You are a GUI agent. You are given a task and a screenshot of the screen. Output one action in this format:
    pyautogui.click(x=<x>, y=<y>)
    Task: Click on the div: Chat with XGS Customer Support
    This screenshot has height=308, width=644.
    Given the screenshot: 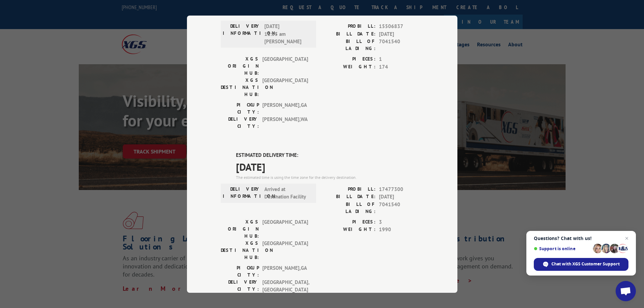 What is the action you would take?
    pyautogui.click(x=581, y=264)
    